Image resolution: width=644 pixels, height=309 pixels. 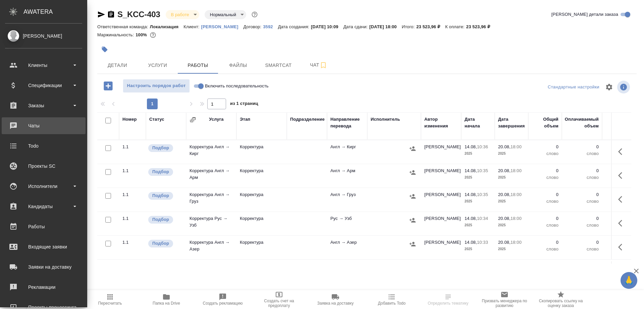 What do you see at coordinates (356, 27) in the screenshot?
I see `p: Дата сдачи:` at bounding box center [356, 27].